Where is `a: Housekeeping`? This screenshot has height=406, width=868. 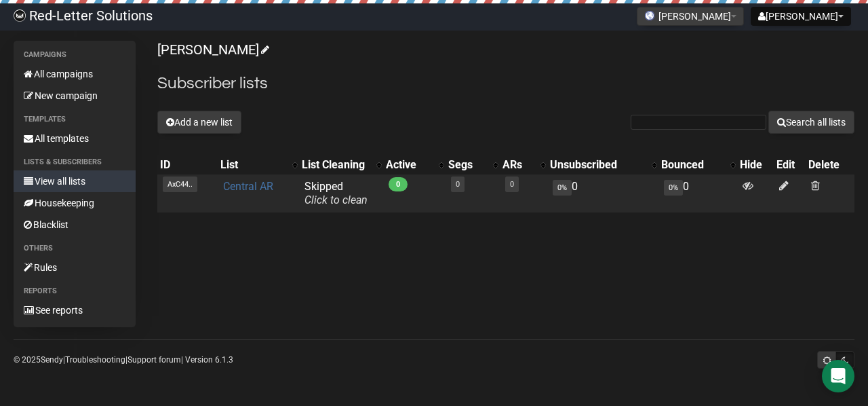 a: Housekeeping is located at coordinates (75, 203).